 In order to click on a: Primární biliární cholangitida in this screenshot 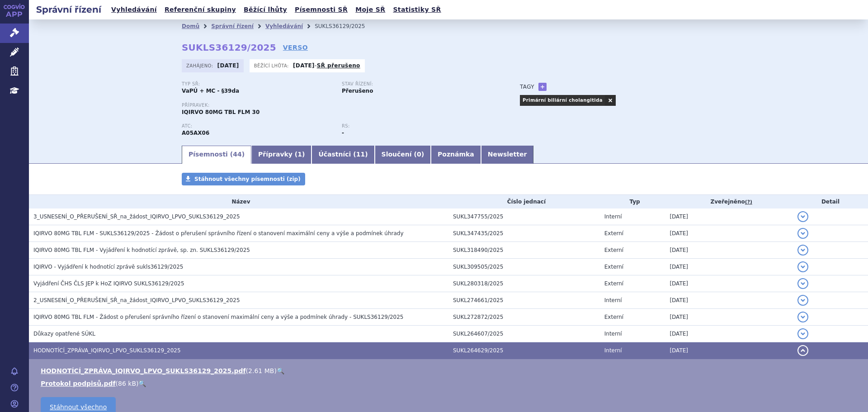, I will do `click(562, 100)`.